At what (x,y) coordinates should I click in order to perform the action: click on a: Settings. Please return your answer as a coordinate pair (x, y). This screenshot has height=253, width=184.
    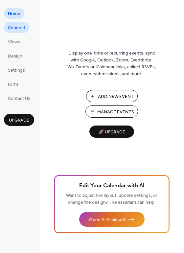
    Looking at the image, I should click on (16, 70).